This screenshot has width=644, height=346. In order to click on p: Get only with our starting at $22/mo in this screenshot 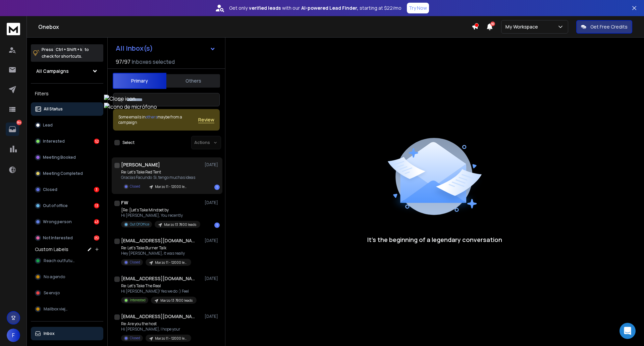, I will do `click(316, 8)`.